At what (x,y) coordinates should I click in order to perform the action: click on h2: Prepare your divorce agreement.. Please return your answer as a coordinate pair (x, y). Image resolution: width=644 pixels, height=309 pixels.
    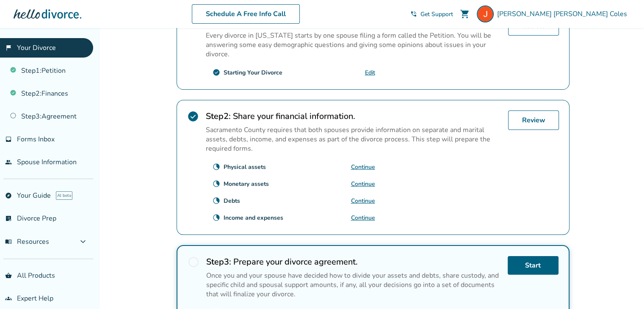
    Looking at the image, I should click on (354, 262).